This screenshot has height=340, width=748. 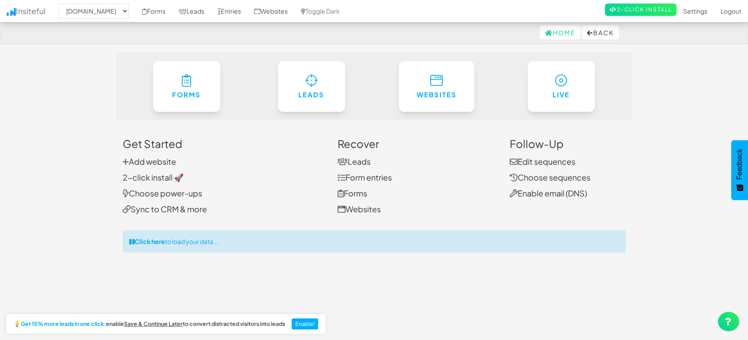 What do you see at coordinates (550, 177) in the screenshot?
I see `a: Choose sequences` at bounding box center [550, 177].